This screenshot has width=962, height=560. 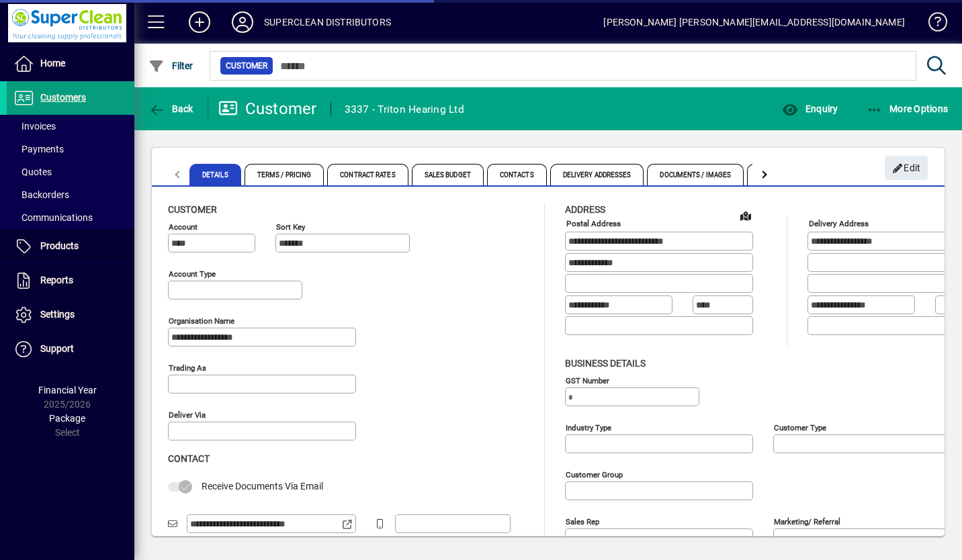 What do you see at coordinates (53, 218) in the screenshot?
I see `span: Communications` at bounding box center [53, 218].